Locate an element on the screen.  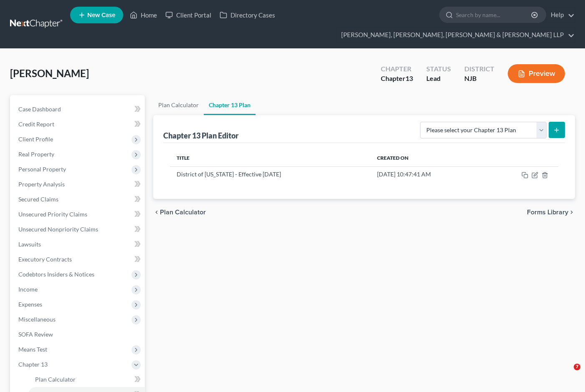
span: Income is located at coordinates (28, 289).